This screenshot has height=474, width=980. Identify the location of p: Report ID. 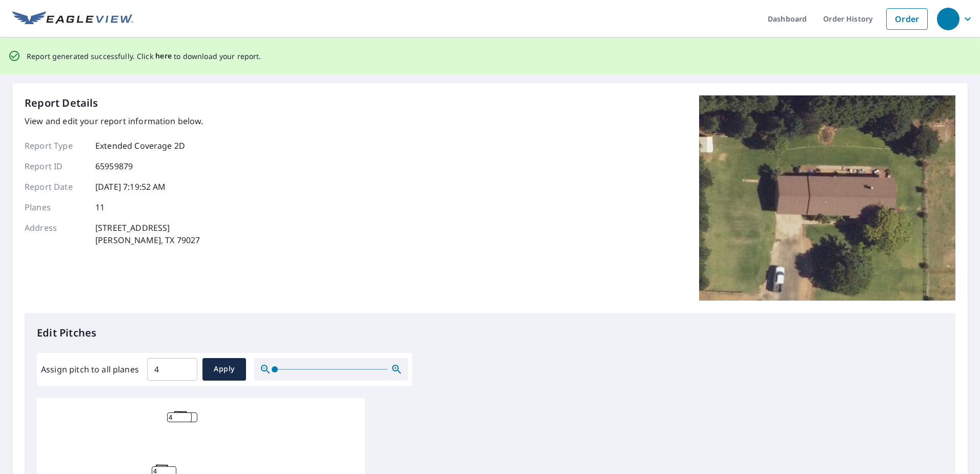
(55, 166).